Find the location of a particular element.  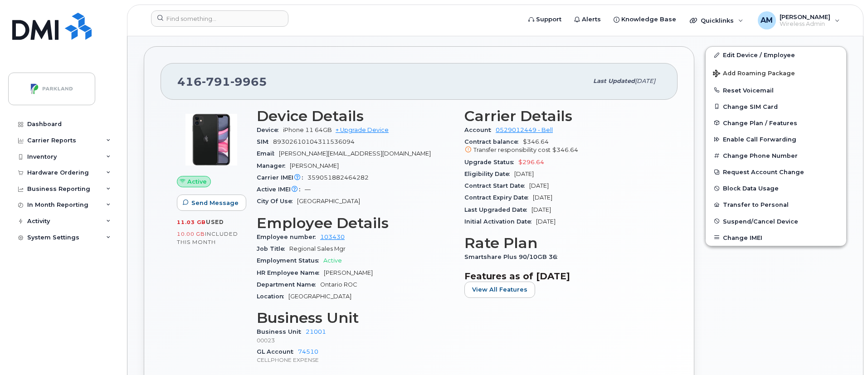

span: Transfer responsibility cost is located at coordinates (512, 150).